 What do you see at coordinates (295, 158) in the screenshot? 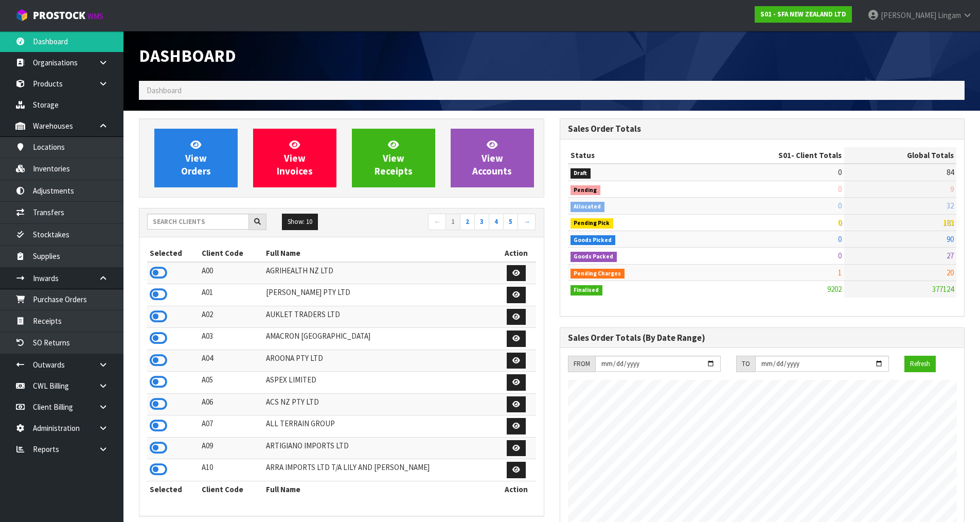
I see `a: ViewInvoices` at bounding box center [295, 158].